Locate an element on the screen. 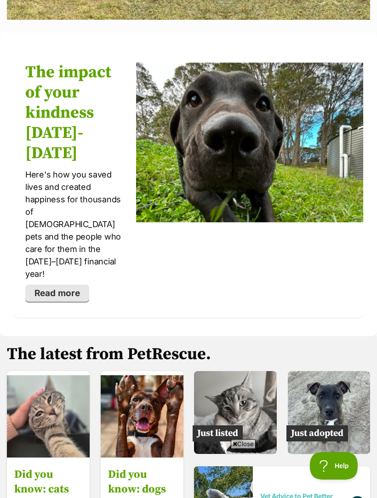 This screenshot has height=498, width=377. a: Just listed is located at coordinates (235, 451).